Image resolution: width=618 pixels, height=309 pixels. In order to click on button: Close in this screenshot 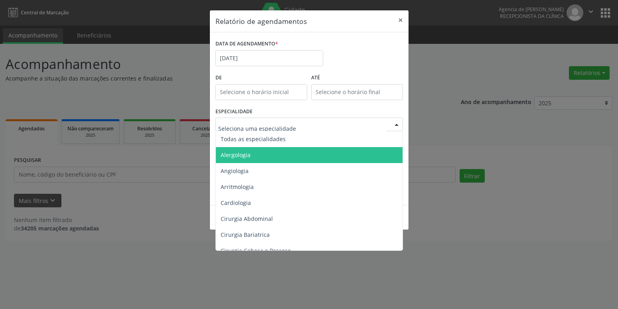, I will do `click(401, 20)`.